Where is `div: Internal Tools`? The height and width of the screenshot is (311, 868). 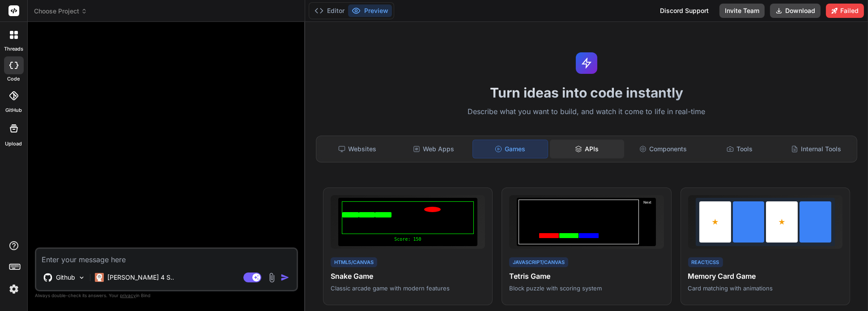 div: Internal Tools is located at coordinates (816, 149).